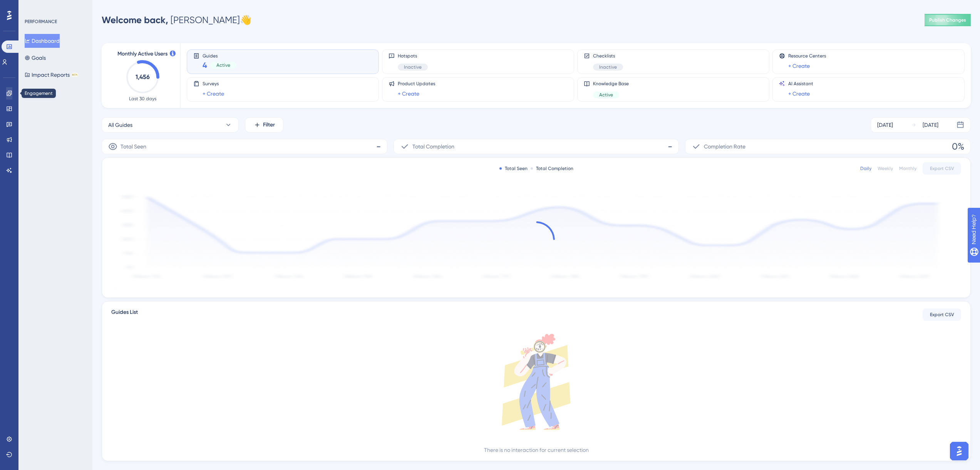 Image resolution: width=980 pixels, height=470 pixels. I want to click on span: Completion Rate, so click(725, 146).